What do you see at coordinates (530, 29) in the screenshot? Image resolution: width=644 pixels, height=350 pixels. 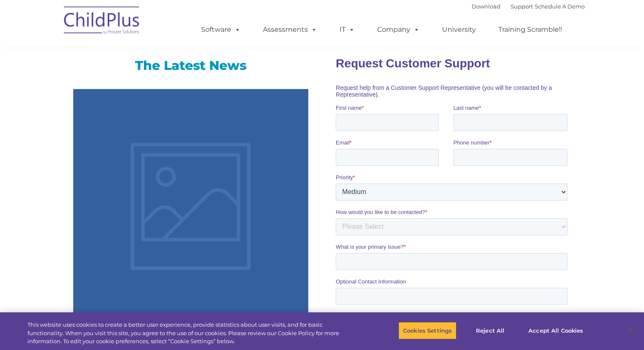 I see `a: Training Scramble!!` at bounding box center [530, 29].